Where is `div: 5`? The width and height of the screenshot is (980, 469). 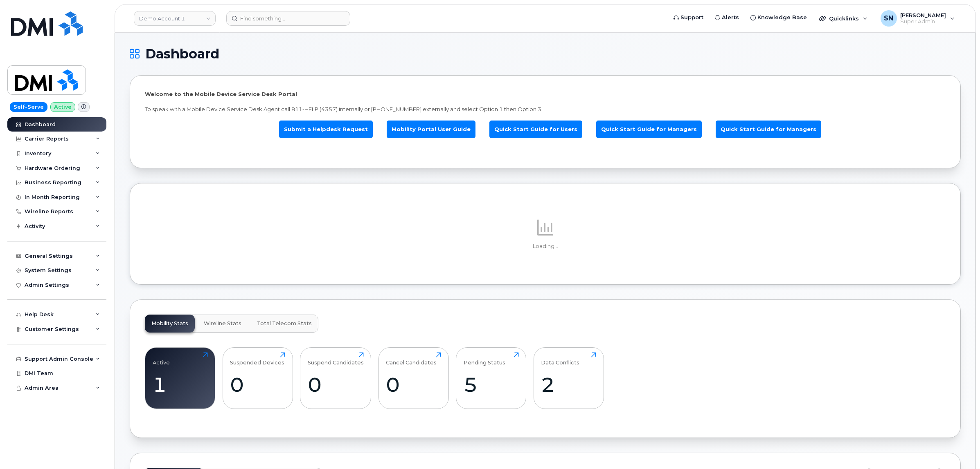
div: 5 is located at coordinates (491, 385).